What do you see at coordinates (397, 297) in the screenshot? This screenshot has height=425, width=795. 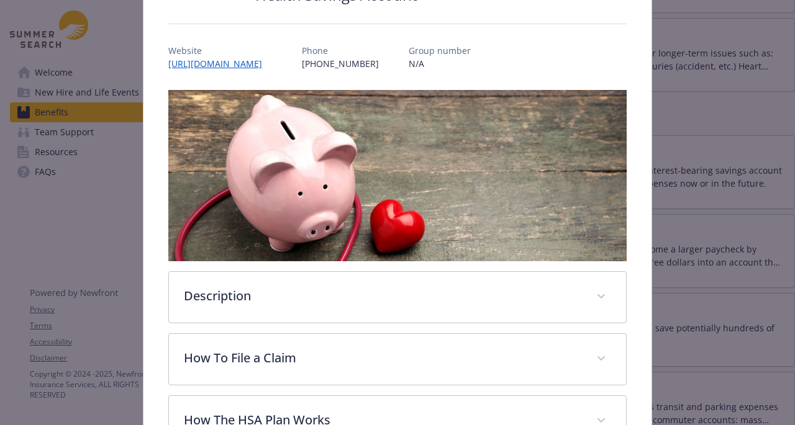 I see `div: Description` at bounding box center [397, 297].